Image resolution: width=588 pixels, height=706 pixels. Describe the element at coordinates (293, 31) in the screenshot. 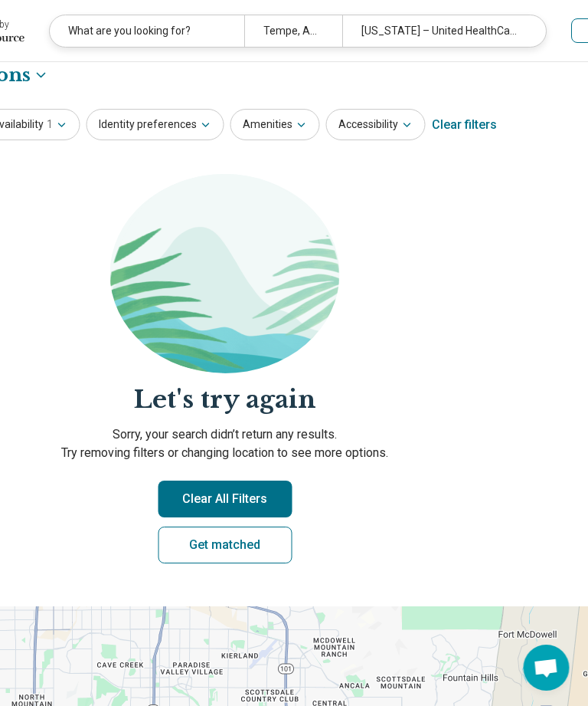

I see `div: Tempe, AZ 85281` at that location.